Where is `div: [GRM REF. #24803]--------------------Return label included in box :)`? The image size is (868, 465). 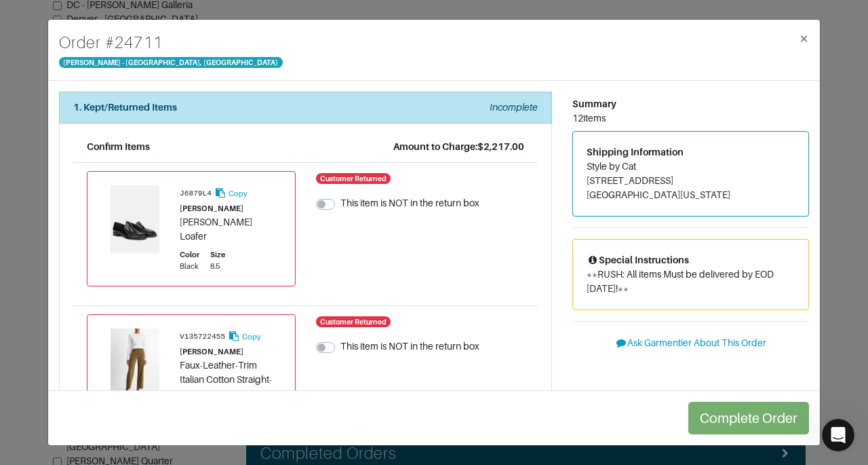
div: [GRM REF. #24803]--------------------Return label included in box :) is located at coordinates (179, 106).